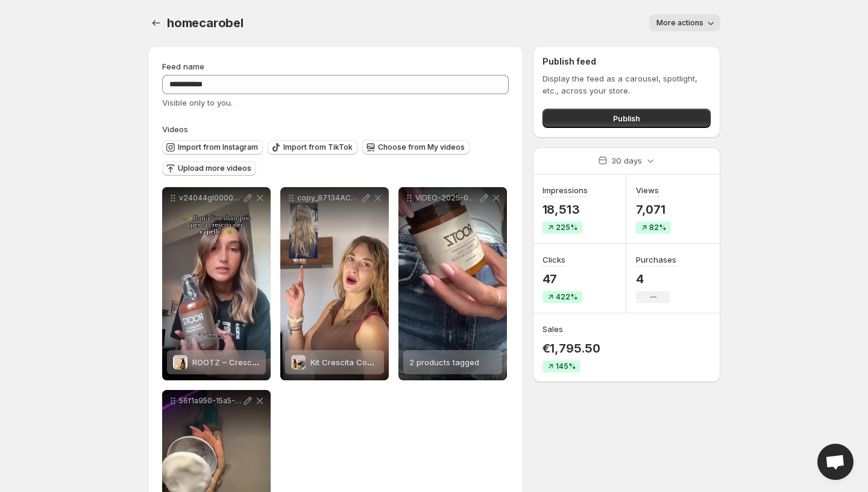 The image size is (868, 492). I want to click on button: Choose from My videos, so click(416, 147).